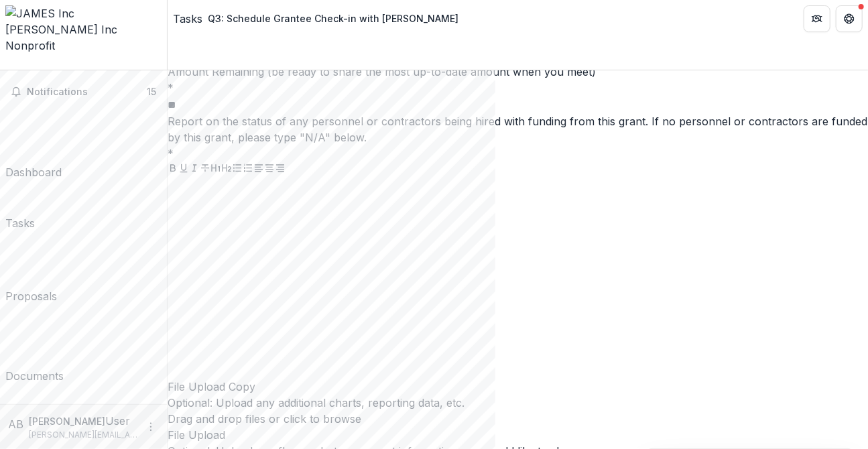 This screenshot has height=449, width=868. Describe the element at coordinates (117, 420) in the screenshot. I see `p: User` at that location.